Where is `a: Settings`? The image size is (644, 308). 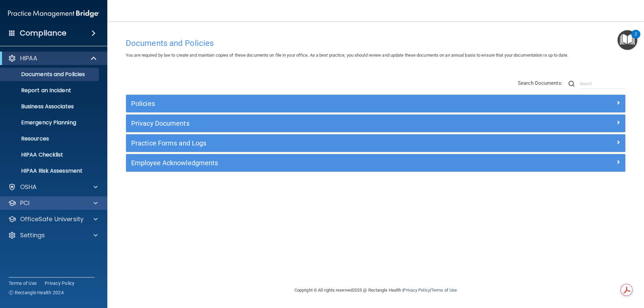 a: Settings is located at coordinates (53, 236).